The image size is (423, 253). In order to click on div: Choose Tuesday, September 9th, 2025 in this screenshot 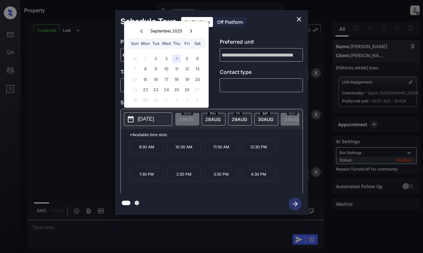, I will do `click(156, 69)`.